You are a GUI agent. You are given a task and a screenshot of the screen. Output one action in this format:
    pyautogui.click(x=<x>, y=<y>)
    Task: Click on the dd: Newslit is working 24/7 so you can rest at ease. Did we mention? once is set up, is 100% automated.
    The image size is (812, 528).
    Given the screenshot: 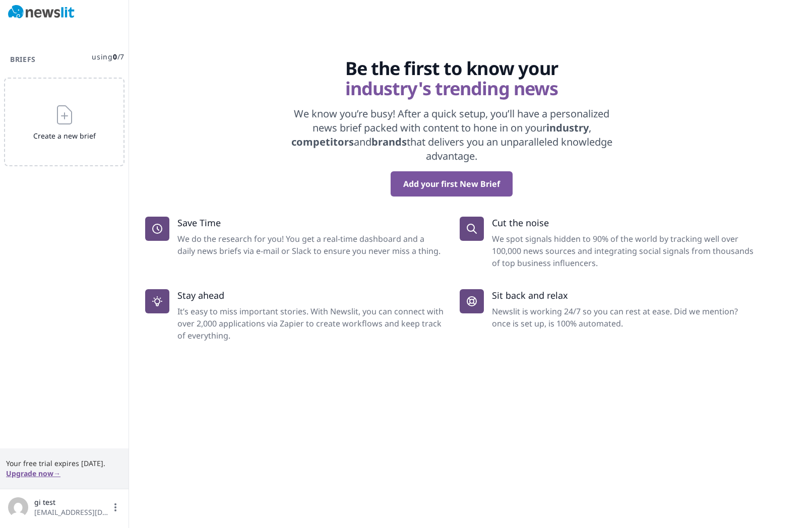 What is the action you would take?
    pyautogui.click(x=625, y=317)
    